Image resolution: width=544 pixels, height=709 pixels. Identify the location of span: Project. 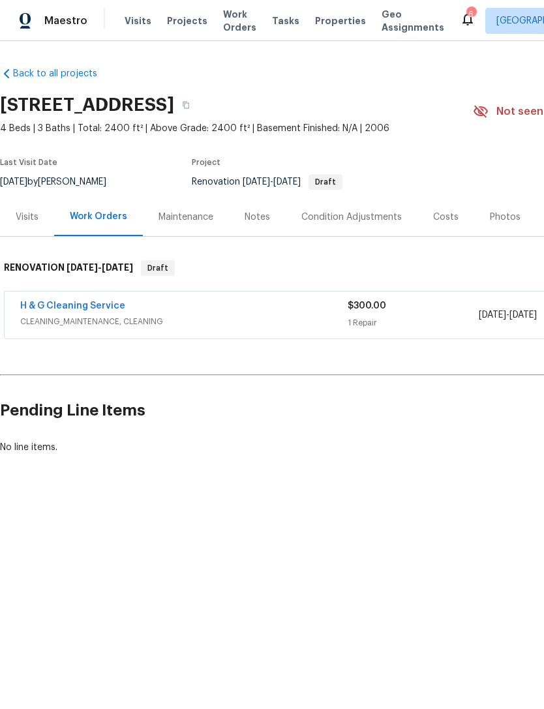
(206, 162).